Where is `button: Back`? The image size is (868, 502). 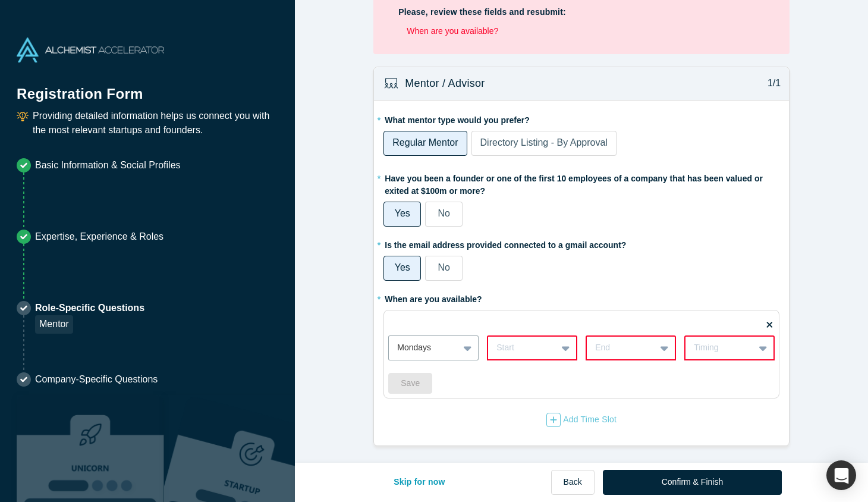 button: Back is located at coordinates (572, 482).